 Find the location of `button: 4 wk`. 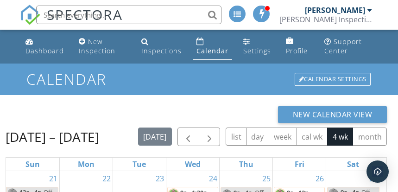

button: 4 wk is located at coordinates (340, 136).